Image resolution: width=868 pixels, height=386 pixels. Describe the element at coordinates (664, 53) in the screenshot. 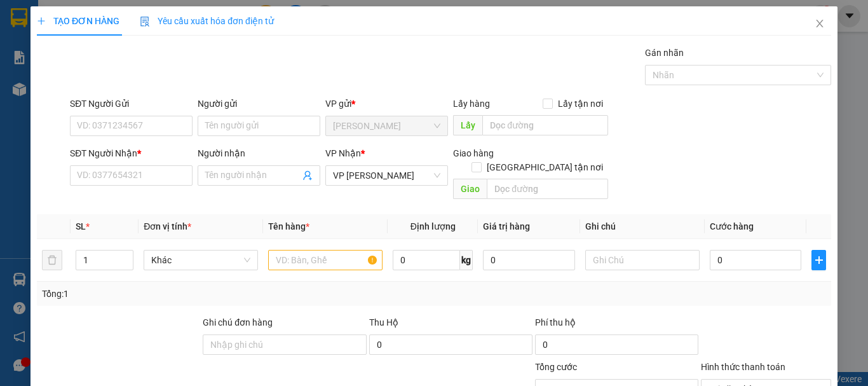

I see `label: Gán nhãn` at that location.